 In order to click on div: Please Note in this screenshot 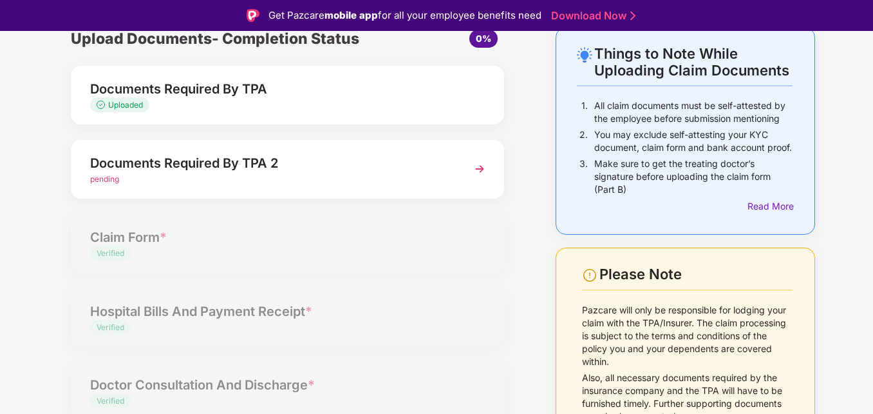, I will do `click(696, 274)`.